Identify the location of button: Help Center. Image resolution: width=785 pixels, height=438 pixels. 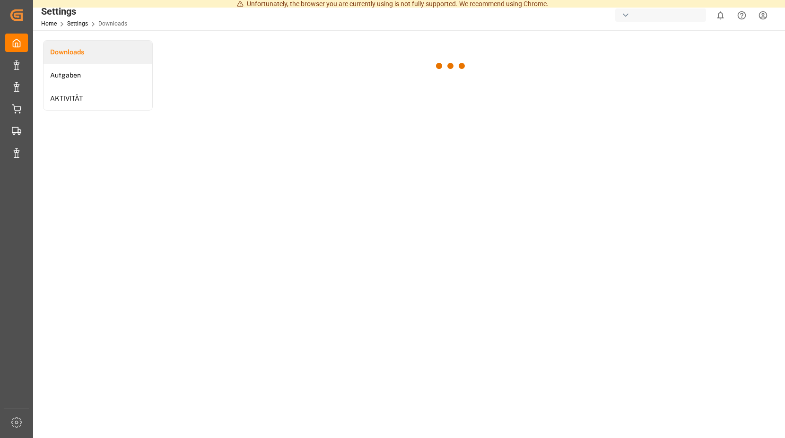
(741, 15).